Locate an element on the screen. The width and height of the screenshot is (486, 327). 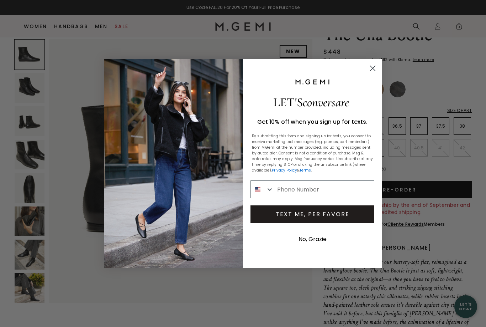
span: Get 10% off when you sign up for texts. is located at coordinates (313, 121).